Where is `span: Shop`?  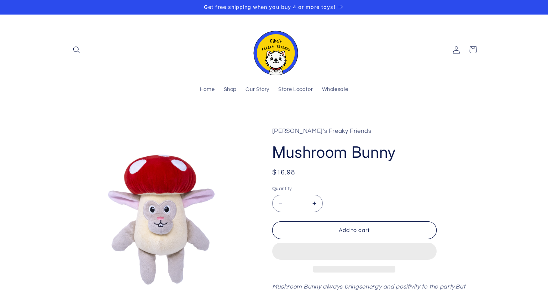
span: Shop is located at coordinates (230, 90).